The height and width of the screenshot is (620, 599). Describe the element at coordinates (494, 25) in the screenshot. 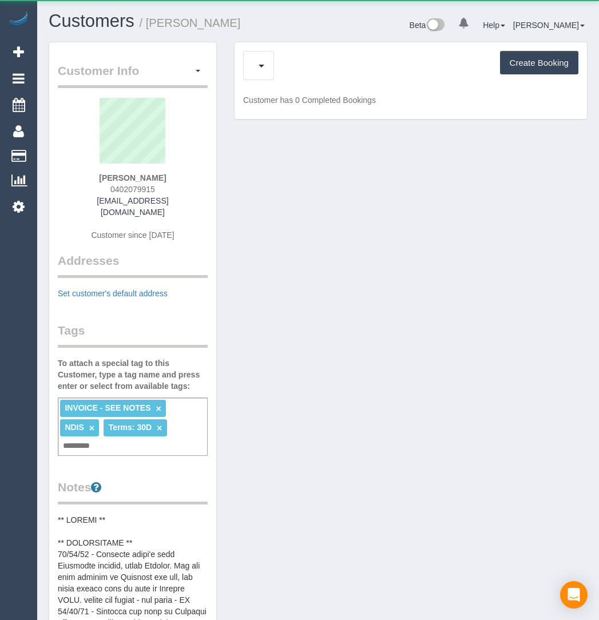

I see `a: Help` at that location.